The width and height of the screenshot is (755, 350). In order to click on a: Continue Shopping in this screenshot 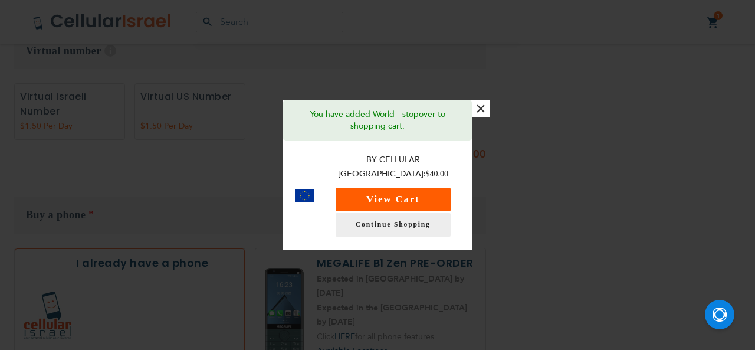, I will do `click(393, 225)`.